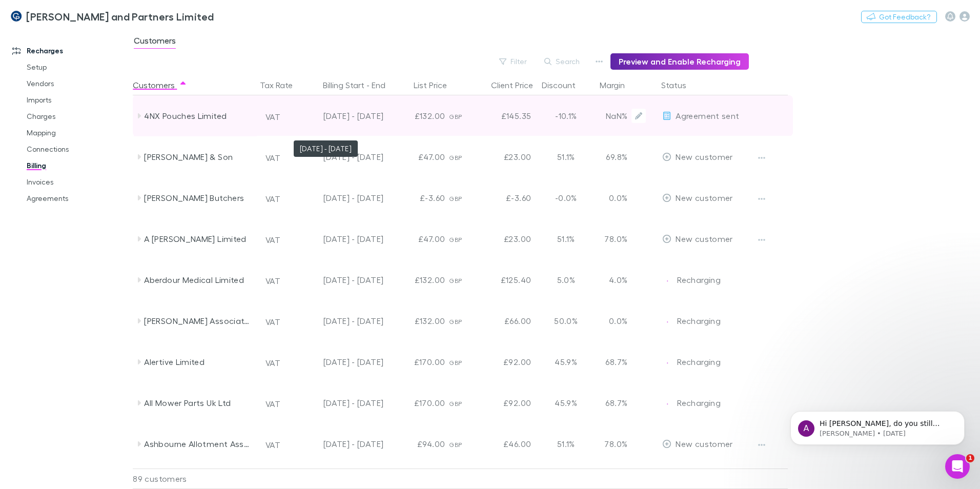 The height and width of the screenshot is (489, 980). Describe the element at coordinates (638, 116) in the screenshot. I see `button: Edit` at that location.